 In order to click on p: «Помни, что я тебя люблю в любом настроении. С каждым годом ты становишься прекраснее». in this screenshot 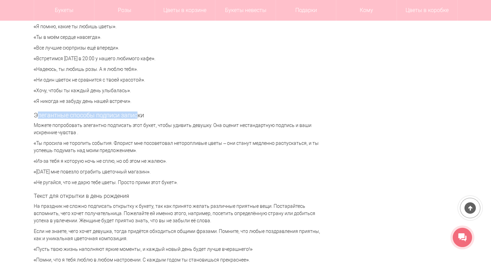, I will do `click(180, 260)`.